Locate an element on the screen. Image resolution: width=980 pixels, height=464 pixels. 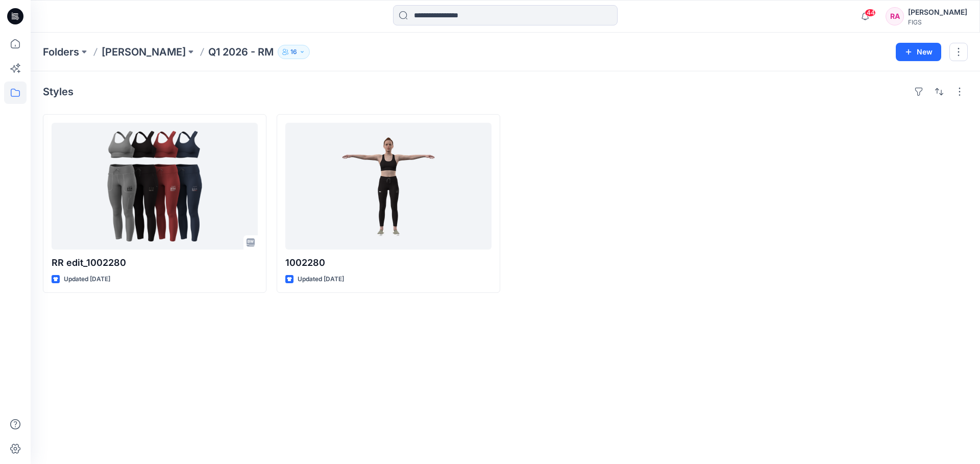
button: 16 is located at coordinates (294, 52).